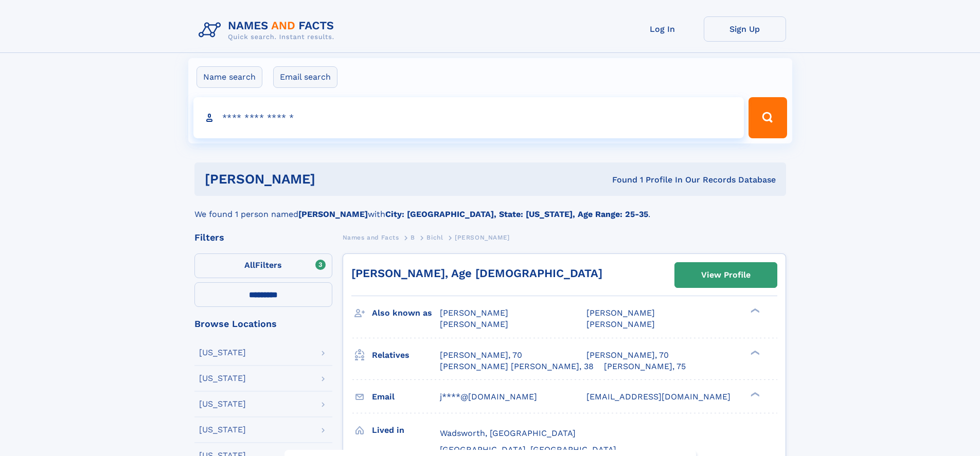 This screenshot has height=456, width=980. Describe the element at coordinates (469, 118) in the screenshot. I see `input: search input` at that location.